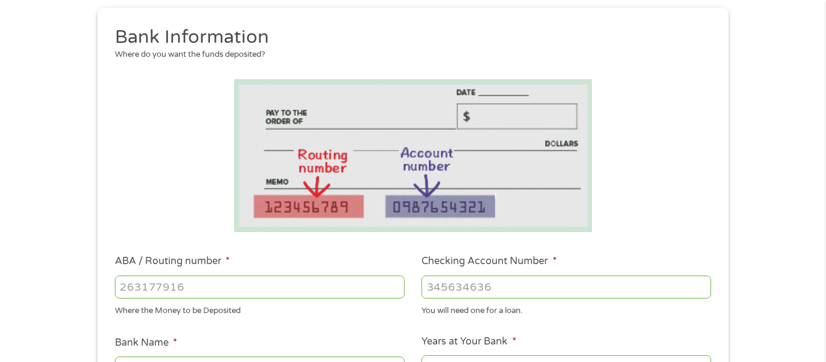 The image size is (826, 362). What do you see at coordinates (566, 309) in the screenshot?
I see `div: You will need one for a loan.` at bounding box center [566, 309].